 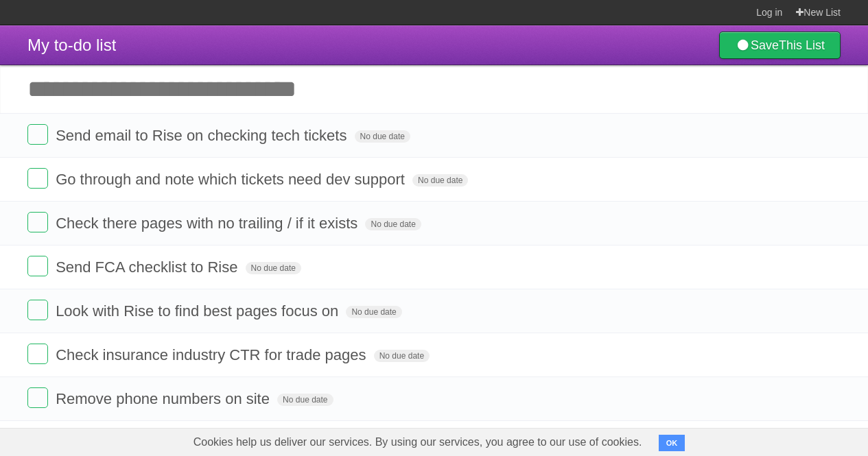 I want to click on span: My to-do list, so click(x=72, y=45).